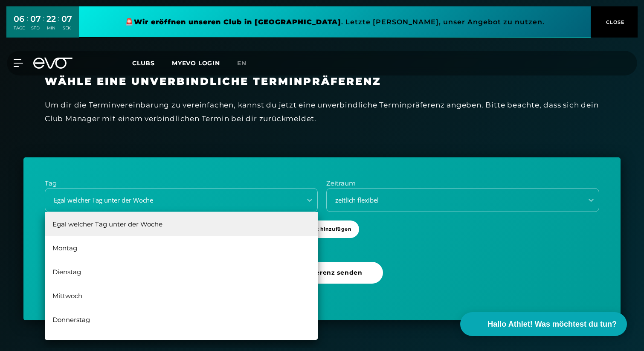 This screenshot has width=644, height=351. Describe the element at coordinates (242, 63) in the screenshot. I see `span: en` at that location.